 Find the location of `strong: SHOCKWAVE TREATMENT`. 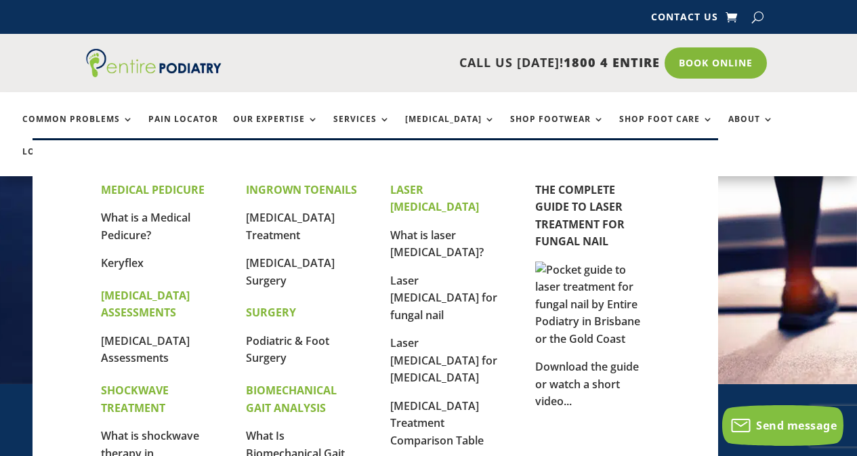

strong: SHOCKWAVE TREATMENT is located at coordinates (135, 399).